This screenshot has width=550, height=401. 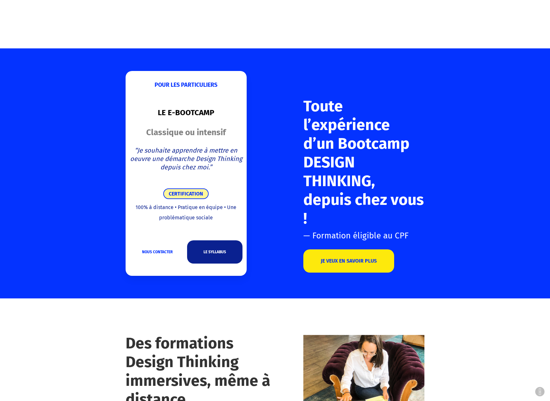 I want to click on a: NOUS CONTACTER, so click(x=157, y=252).